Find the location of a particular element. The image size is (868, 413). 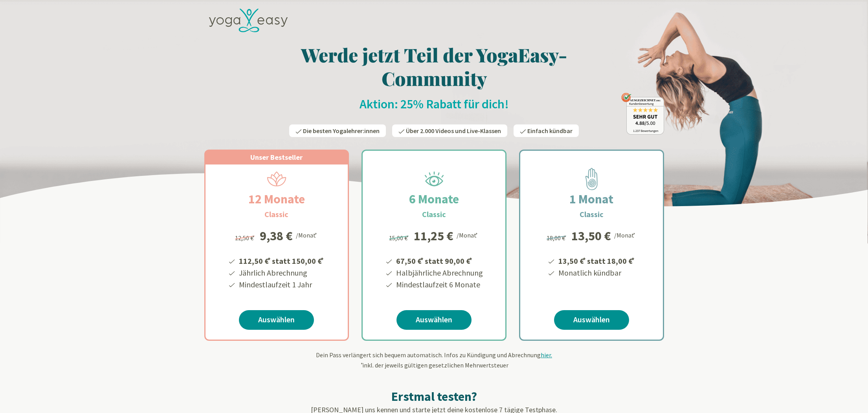

div: 9,38 € is located at coordinates (276, 236).